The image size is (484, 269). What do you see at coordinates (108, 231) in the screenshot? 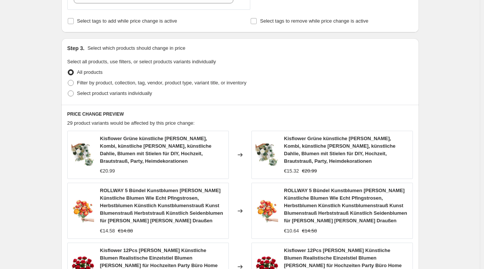
I see `div: €14.58` at bounding box center [108, 231].